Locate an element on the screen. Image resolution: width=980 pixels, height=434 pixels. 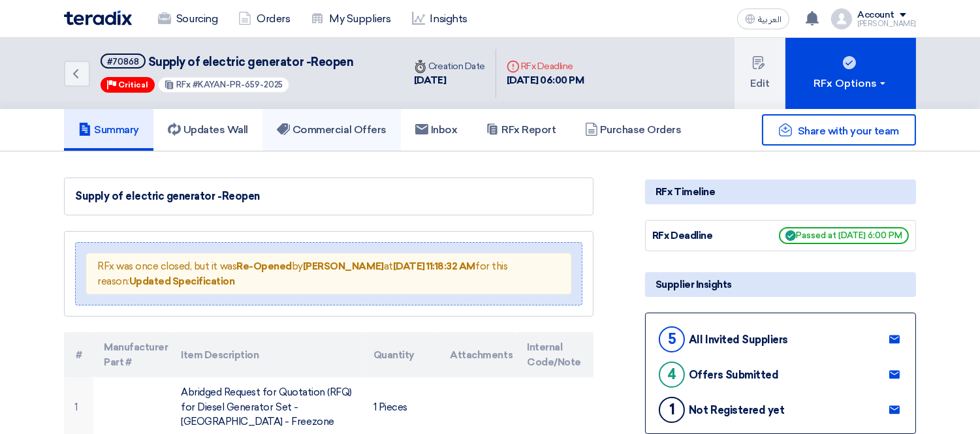
strong: Updated Specification is located at coordinates (182, 282).